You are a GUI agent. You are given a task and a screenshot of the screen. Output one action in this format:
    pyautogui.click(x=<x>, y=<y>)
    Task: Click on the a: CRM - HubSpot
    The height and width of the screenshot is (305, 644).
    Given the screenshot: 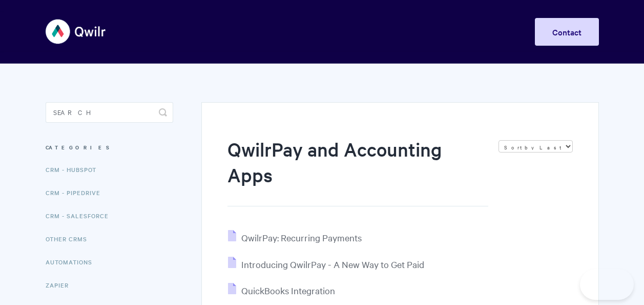 What is the action you would take?
    pyautogui.click(x=75, y=169)
    